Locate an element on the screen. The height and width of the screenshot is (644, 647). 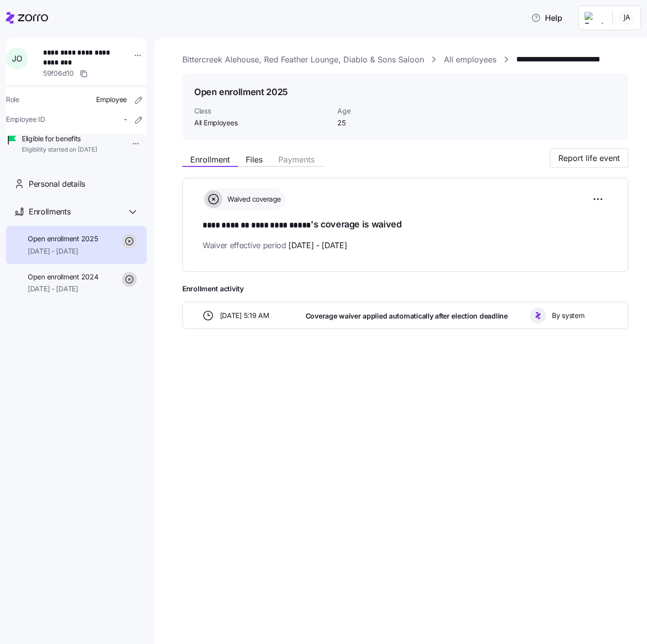
span: Employee is located at coordinates (111, 100).